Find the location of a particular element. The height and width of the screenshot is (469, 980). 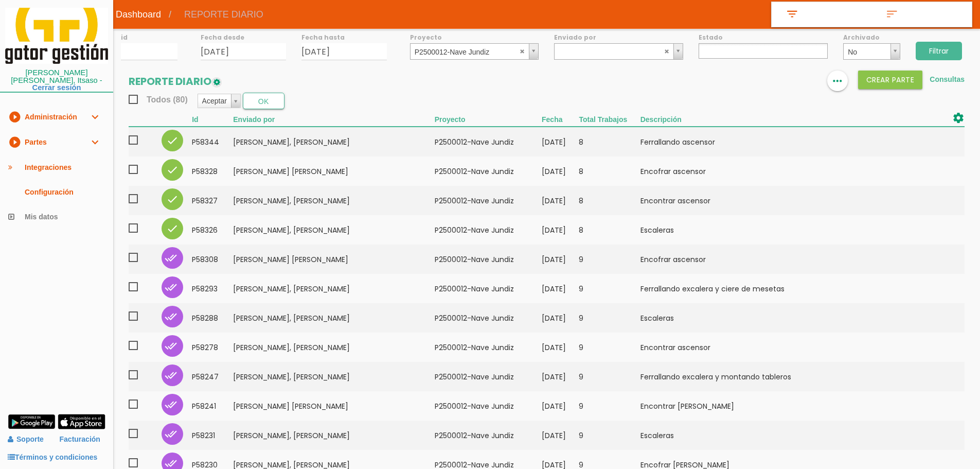

label: Fecha desde is located at coordinates (243, 37).